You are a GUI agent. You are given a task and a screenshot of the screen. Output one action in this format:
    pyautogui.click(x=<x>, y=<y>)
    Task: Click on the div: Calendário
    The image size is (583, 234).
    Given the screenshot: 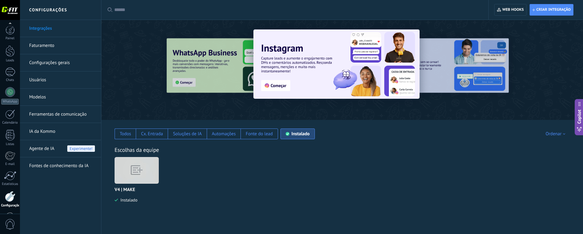 What is the action you would take?
    pyautogui.click(x=10, y=123)
    